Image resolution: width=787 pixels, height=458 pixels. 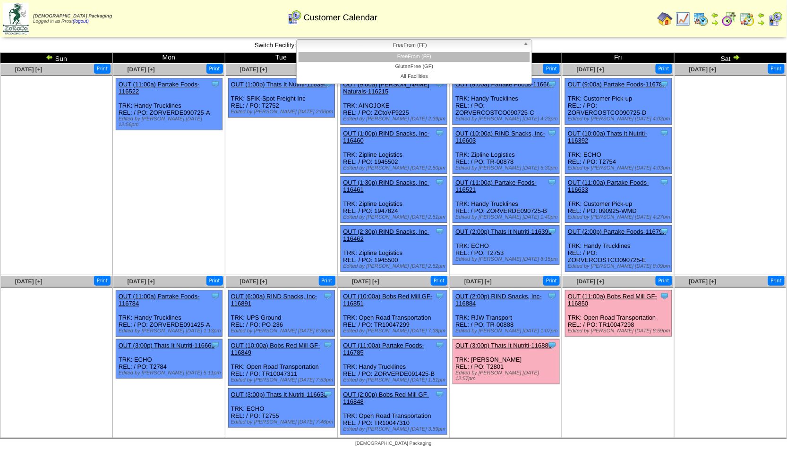 I want to click on a: OUT (10:00a) RIND Snacks, Inc-116603, so click(x=500, y=137).